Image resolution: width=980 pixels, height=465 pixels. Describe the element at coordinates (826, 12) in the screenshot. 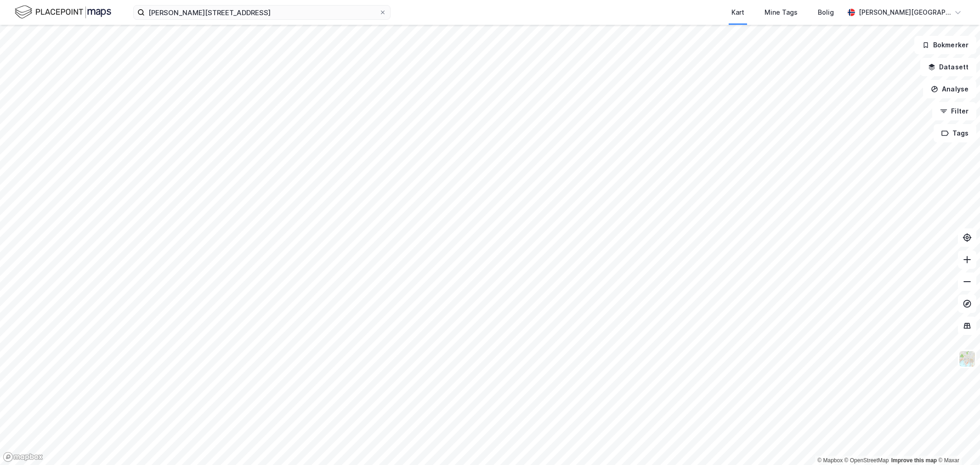

I see `div: Bolig` at that location.